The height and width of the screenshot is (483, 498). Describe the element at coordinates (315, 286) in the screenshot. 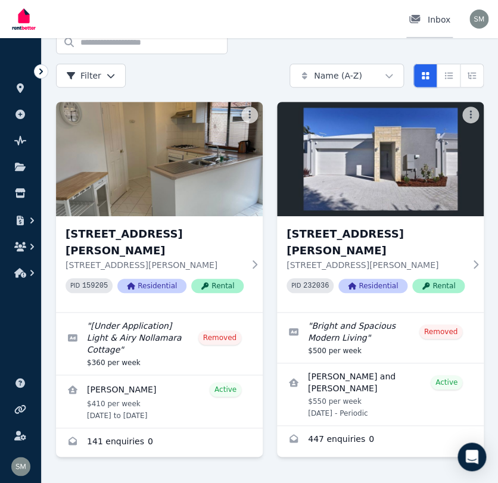

I see `code: 232036` at that location.